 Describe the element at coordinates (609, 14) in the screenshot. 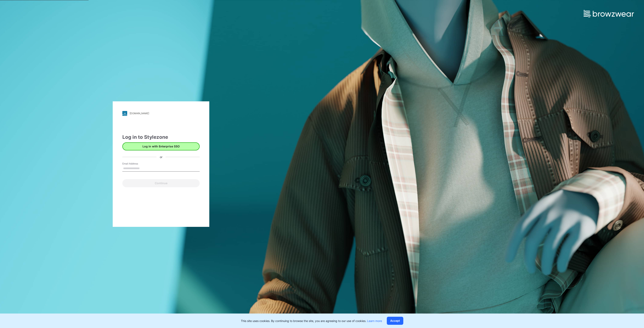

I see `img: browzwear-logo.e42bd6dac1945053ebaf764b6aa21510.svg` at that location.